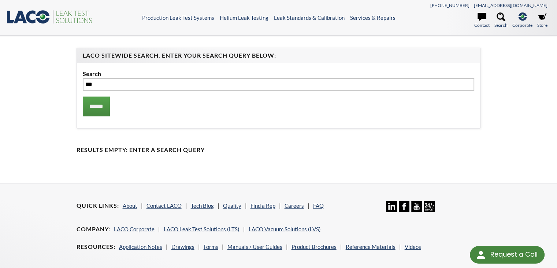 This screenshot has width=557, height=268. I want to click on span: Corporate, so click(523, 25).